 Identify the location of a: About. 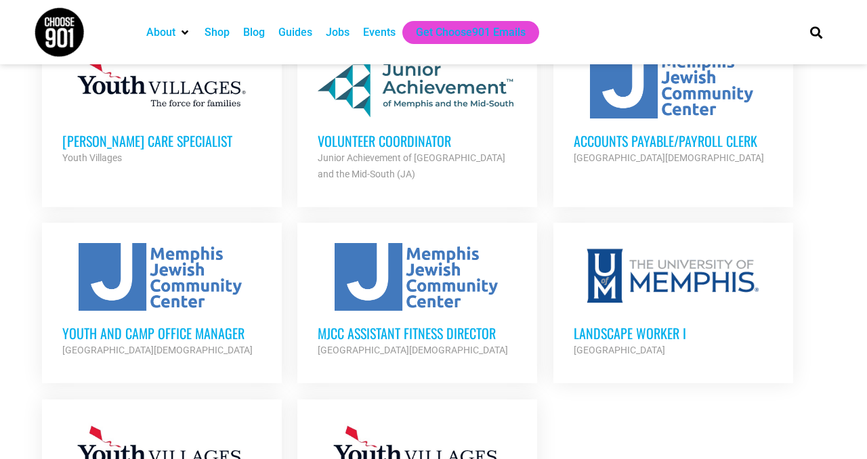
(160, 33).